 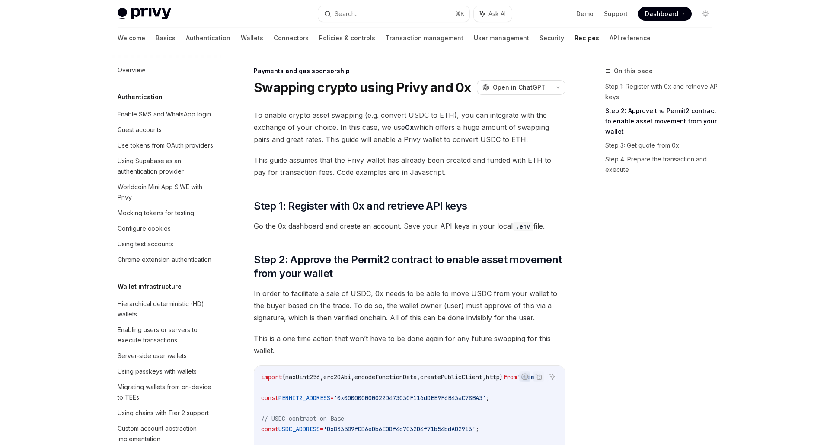 What do you see at coordinates (140, 97) in the screenshot?
I see `h5: Authentication` at bounding box center [140, 97].